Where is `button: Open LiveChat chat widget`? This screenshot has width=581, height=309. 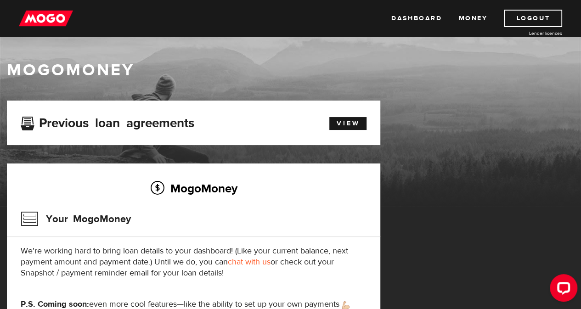 button: Open LiveChat chat widget is located at coordinates (21, 17).